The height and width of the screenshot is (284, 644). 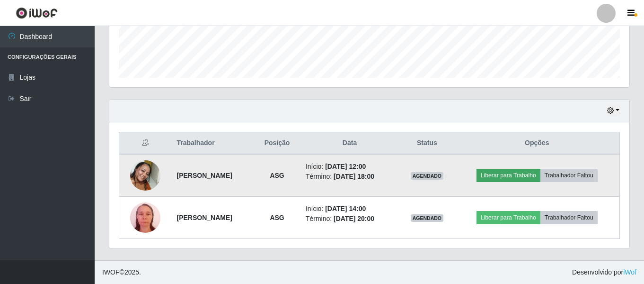 I want to click on img: CoreUI Logo, so click(x=36, y=13).